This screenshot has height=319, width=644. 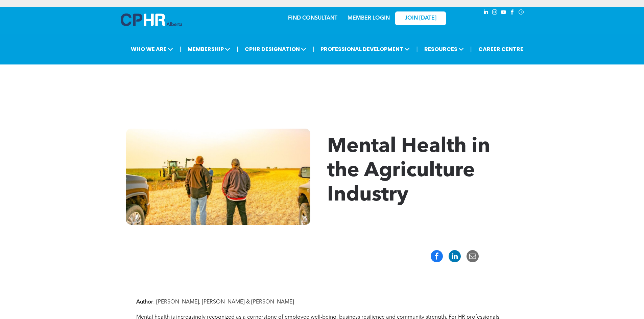 I want to click on span: WHO WE ARE, so click(x=152, y=49).